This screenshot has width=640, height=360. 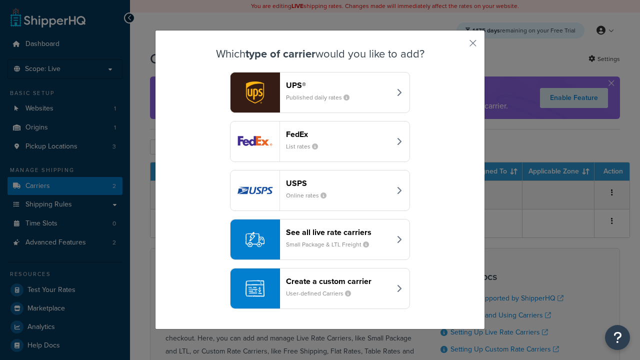 What do you see at coordinates (338, 281) in the screenshot?
I see `header: Create a custom carrier` at bounding box center [338, 281].